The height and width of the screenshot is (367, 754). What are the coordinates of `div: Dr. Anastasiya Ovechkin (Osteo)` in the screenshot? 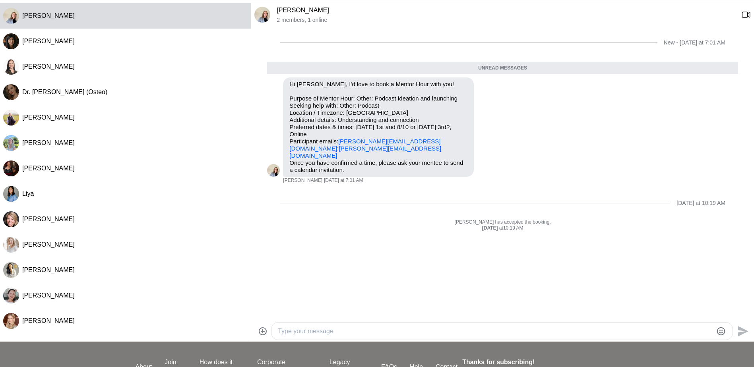 It's located at (11, 92).